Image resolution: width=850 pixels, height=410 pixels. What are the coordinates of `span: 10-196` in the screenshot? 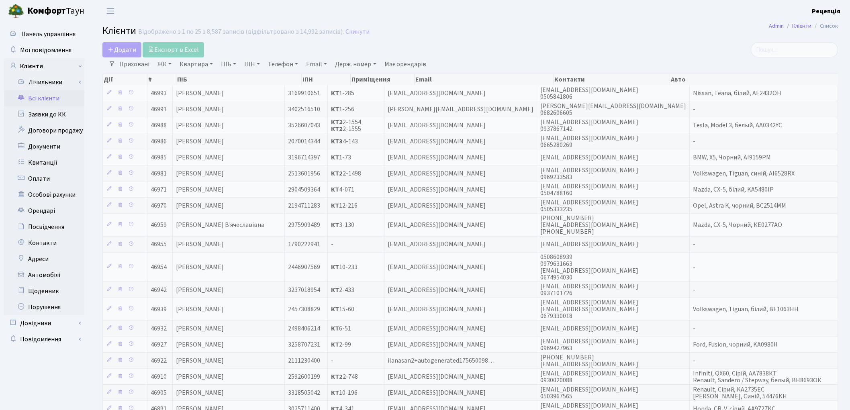 It's located at (344, 393).